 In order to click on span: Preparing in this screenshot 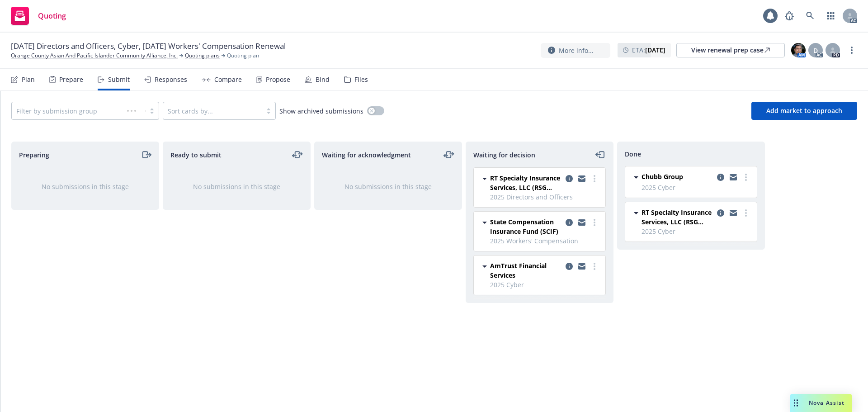, I will do `click(34, 155)`.